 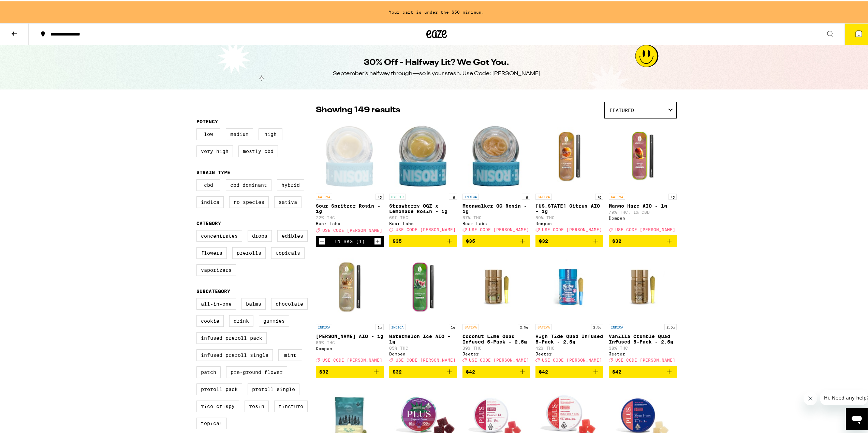 I want to click on p: Coconut Lime Quad Infused 5-Pack - 2.5g, so click(x=496, y=338).